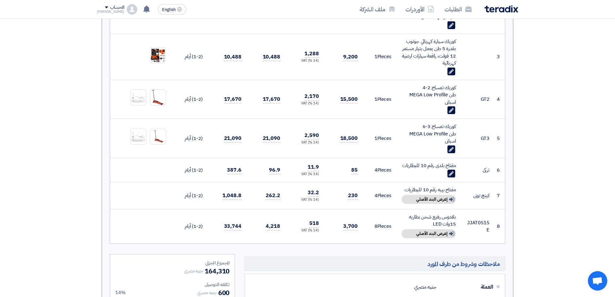  What do you see at coordinates (429, 52) in the screenshot?
I see `div: كوريك سيارة كهربائي جوتوب بقدرة 5 طن يعمل بتيار مستمر 12 فولت، رافعة سيارات ارضية كهربائية` at bounding box center [429, 52].